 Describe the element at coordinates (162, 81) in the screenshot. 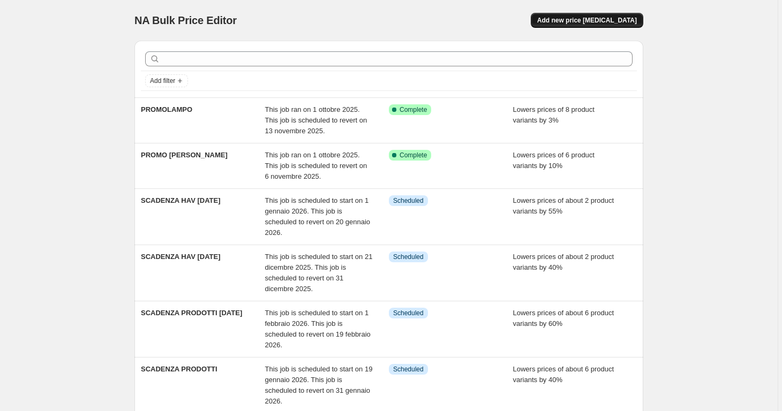

I see `span: Add filter` at that location.